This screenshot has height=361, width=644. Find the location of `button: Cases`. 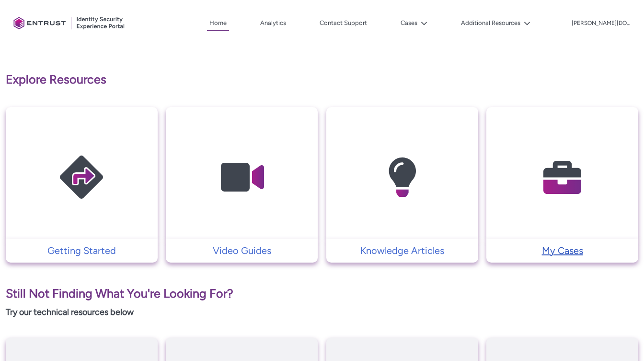

button: Cases is located at coordinates (414, 23).